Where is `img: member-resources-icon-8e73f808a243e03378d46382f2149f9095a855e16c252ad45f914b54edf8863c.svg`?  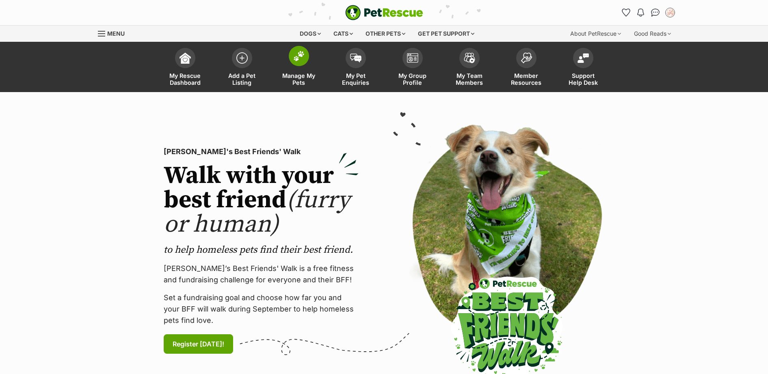
img: member-resources-icon-8e73f808a243e03378d46382f2149f9095a855e16c252ad45f914b54edf8863c.svg is located at coordinates (526, 58).